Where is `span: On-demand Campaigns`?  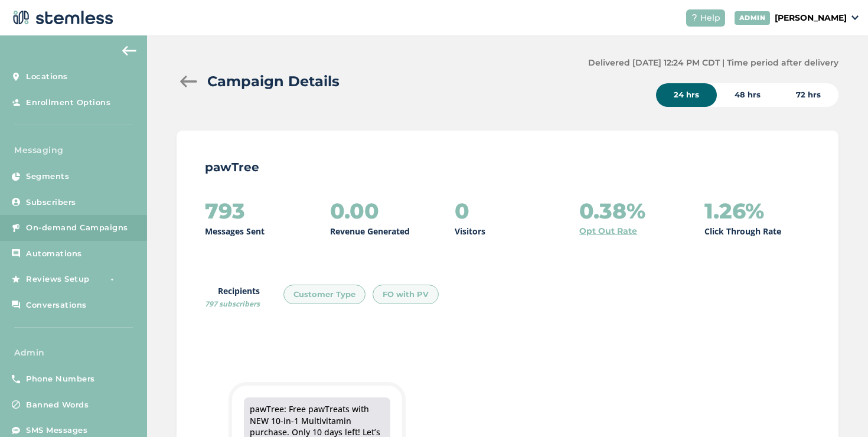
span: On-demand Campaigns is located at coordinates (77, 228).